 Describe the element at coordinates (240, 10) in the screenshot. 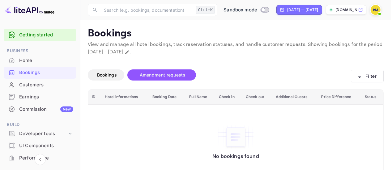

I see `span: Sandbox mode` at that location.